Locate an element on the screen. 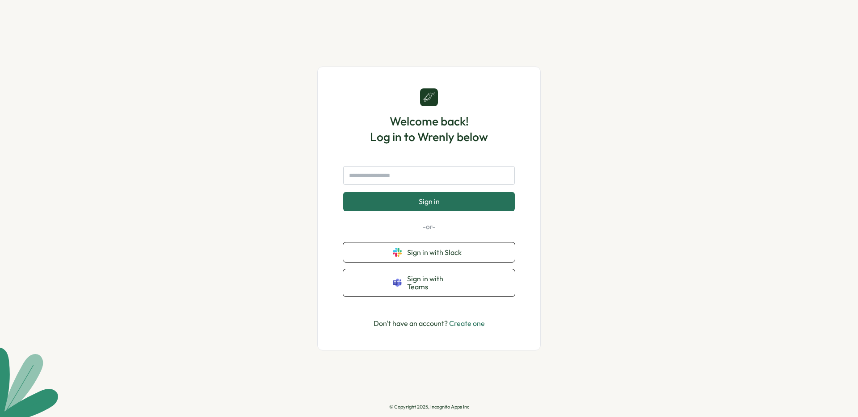 This screenshot has width=858, height=417. a: Create one is located at coordinates (467, 323).